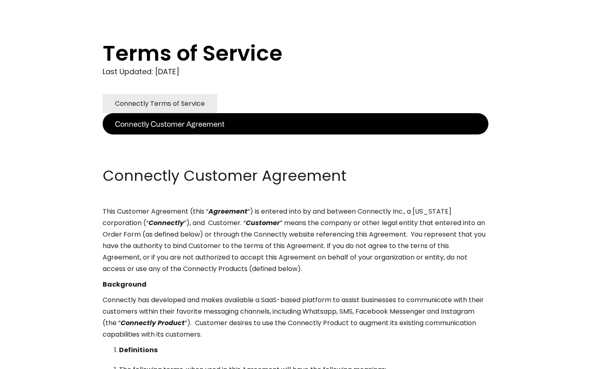 This screenshot has height=369, width=591. Describe the element at coordinates (138, 350) in the screenshot. I see `strong: Definitions` at that location.